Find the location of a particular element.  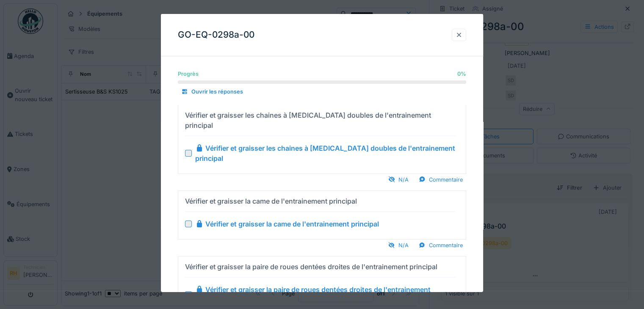

progress: 0 % is located at coordinates (322, 82).